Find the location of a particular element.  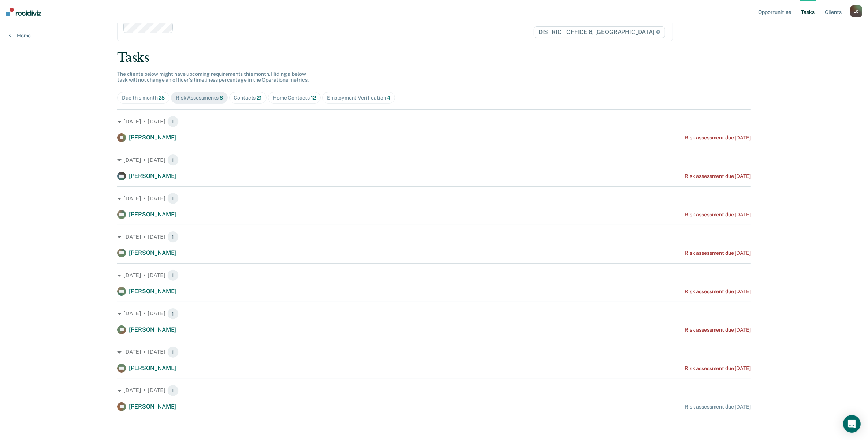

div: Due this month is located at coordinates (143, 98).